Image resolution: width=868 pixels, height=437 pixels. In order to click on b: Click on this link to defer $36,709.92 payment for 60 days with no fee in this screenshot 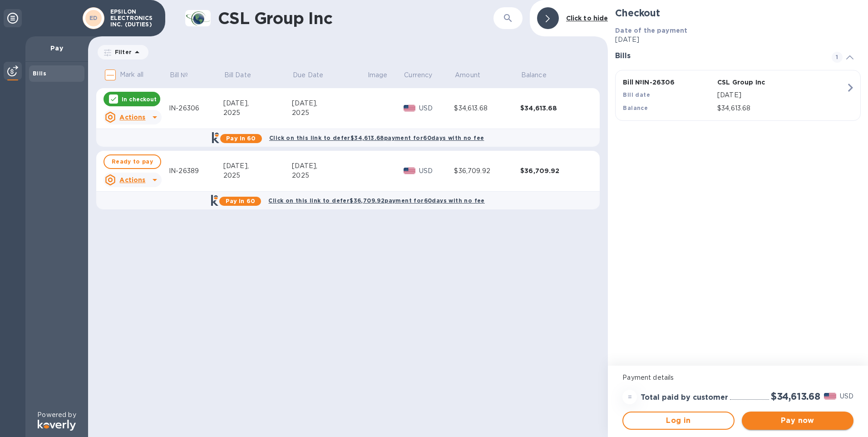, I will do `click(376, 200)`.